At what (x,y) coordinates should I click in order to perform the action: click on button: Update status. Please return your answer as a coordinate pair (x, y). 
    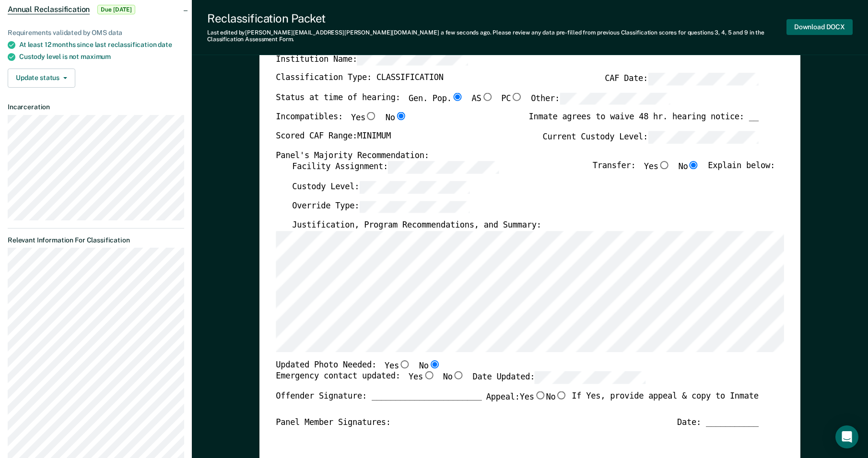
    Looking at the image, I should click on (41, 78).